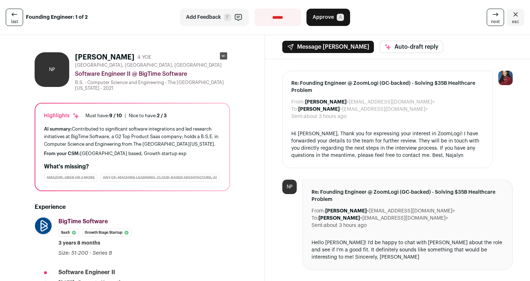  I want to click on span: F, so click(227, 17).